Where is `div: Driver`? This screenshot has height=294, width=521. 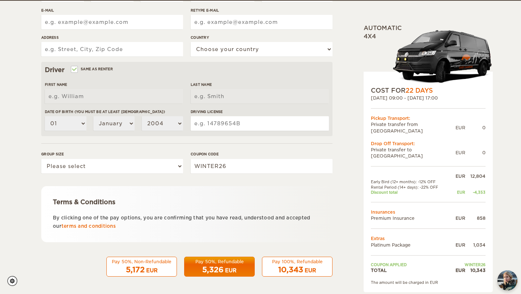 div: Driver is located at coordinates (187, 70).